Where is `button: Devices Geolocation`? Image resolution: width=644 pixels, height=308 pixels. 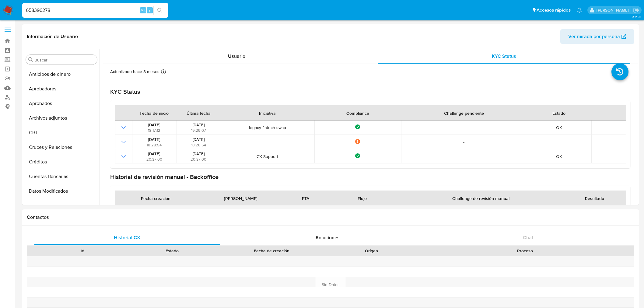 button: Devices Geolocation is located at coordinates (61, 205).